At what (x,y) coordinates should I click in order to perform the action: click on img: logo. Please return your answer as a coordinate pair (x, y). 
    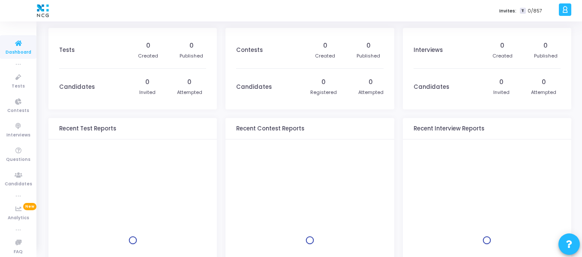
    Looking at the image, I should click on (43, 11).